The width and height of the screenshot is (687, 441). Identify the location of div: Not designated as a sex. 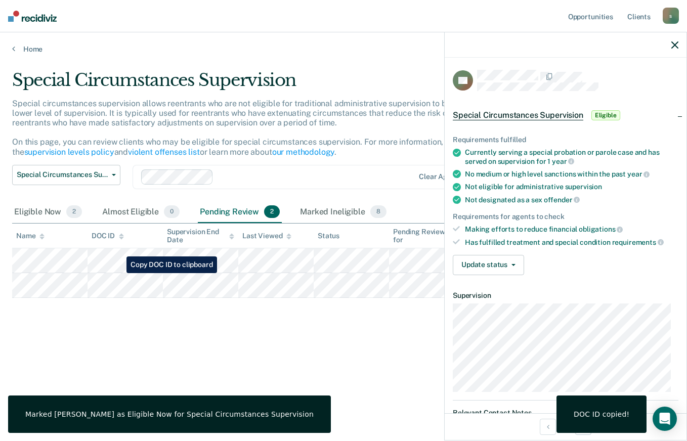
(571, 200).